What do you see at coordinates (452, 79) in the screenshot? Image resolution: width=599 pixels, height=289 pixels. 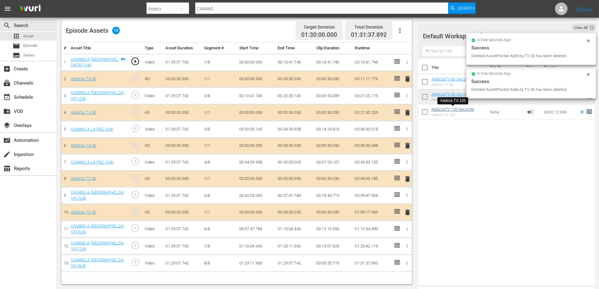 I see `a: AddictaTV 60 Seconds` at bounding box center [452, 79].